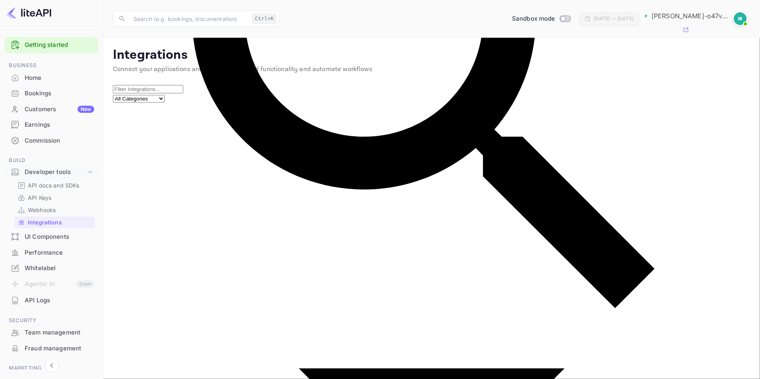 The image size is (760, 379). Describe the element at coordinates (51, 300) in the screenshot. I see `a: API Logs` at that location.